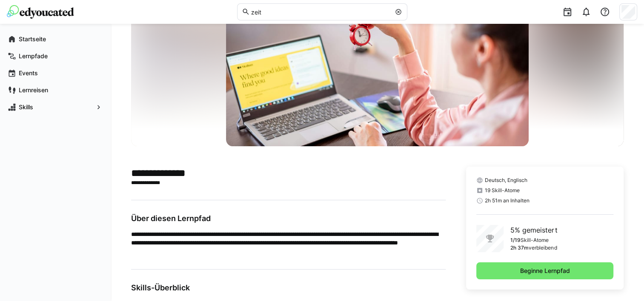 Image resolution: width=644 pixels, height=301 pixels. Describe the element at coordinates (542, 248) in the screenshot. I see `p: verbleibend` at that location.